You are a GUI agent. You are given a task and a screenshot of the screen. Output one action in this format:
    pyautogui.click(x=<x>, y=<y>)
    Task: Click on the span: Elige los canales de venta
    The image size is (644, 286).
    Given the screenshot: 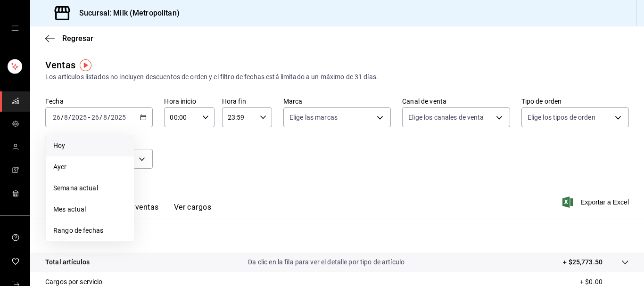 What is the action you would take?
    pyautogui.click(x=446, y=117)
    